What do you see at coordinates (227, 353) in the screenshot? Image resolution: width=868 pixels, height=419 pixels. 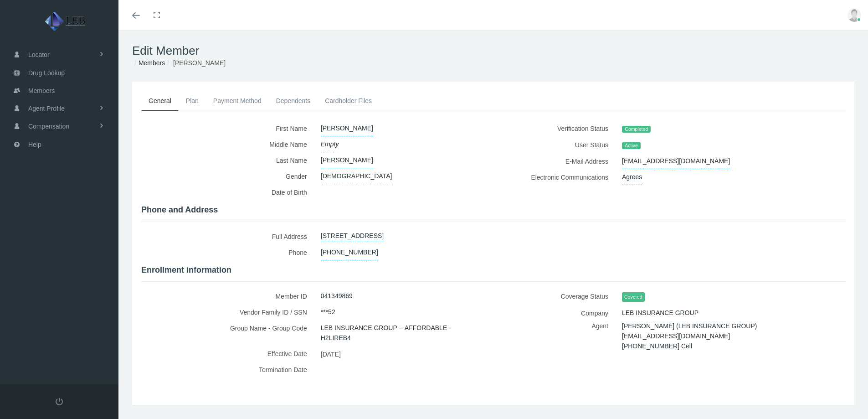 I see `label: Effective Date` at bounding box center [227, 353].